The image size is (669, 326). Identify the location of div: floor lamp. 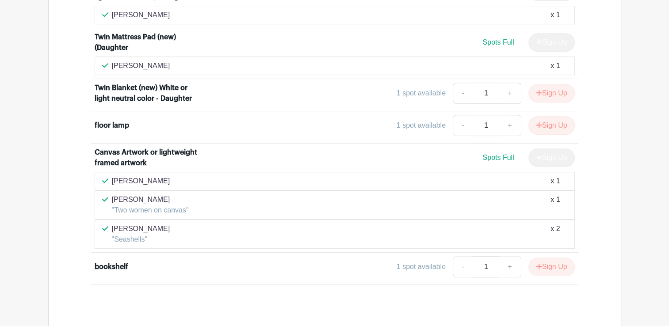
(112, 126).